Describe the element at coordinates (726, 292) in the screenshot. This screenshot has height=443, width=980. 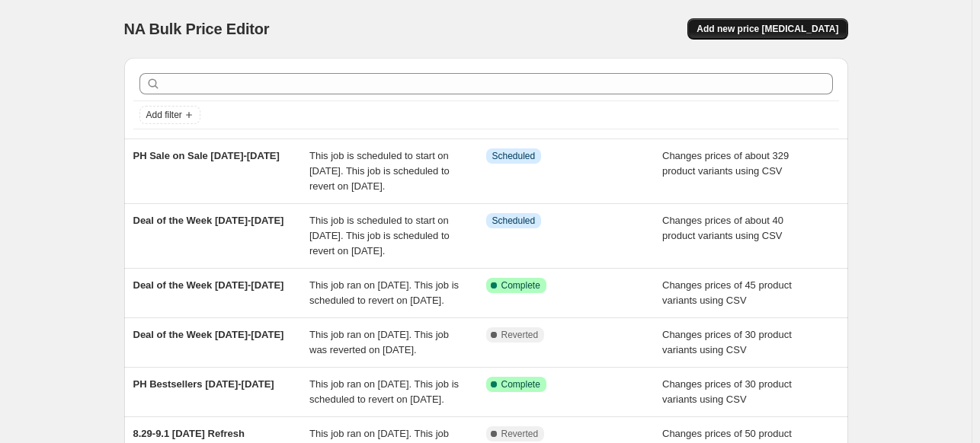
I see `span: Changes prices of 45 product variants using CSV` at that location.